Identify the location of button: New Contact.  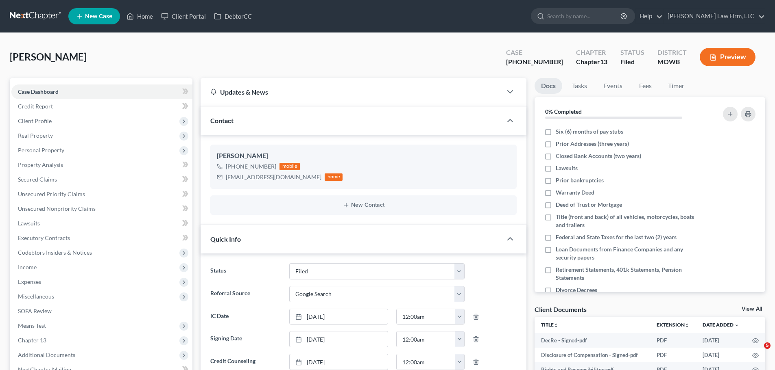
(363, 205).